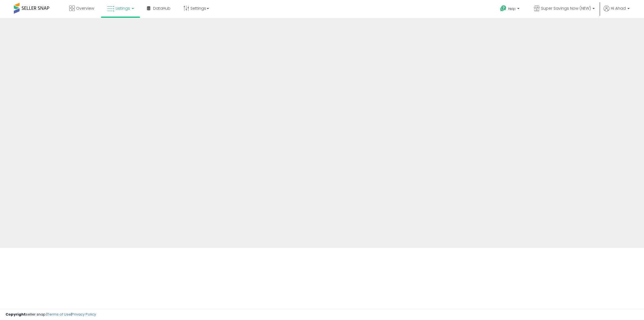 This screenshot has width=644, height=320. I want to click on span: Overview, so click(85, 9).